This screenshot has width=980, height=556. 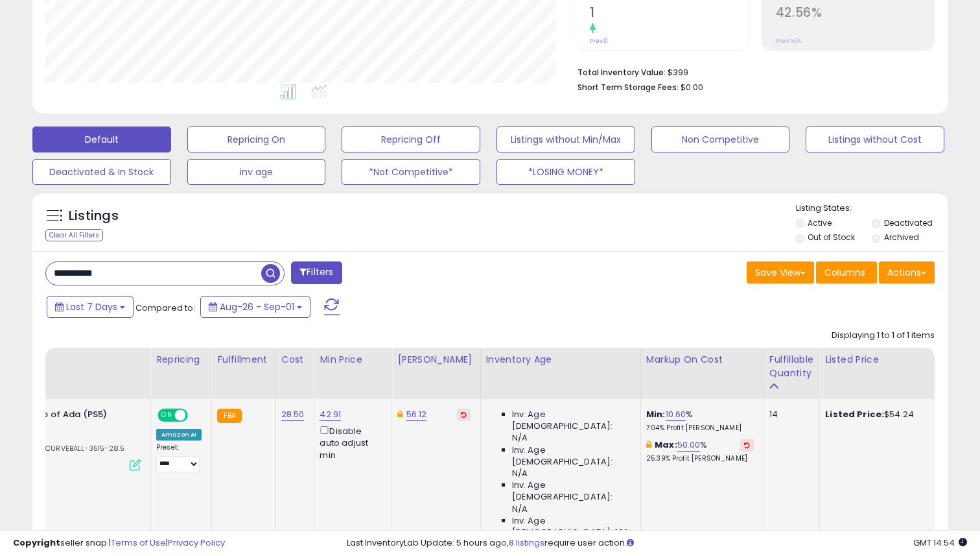 I want to click on span: $0.00, so click(x=692, y=87).